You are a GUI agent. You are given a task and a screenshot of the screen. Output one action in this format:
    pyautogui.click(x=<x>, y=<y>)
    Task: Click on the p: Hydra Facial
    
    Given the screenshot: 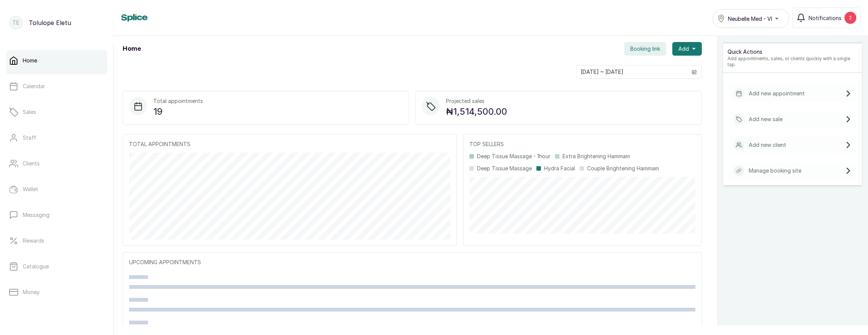 What is the action you would take?
    pyautogui.click(x=559, y=169)
    